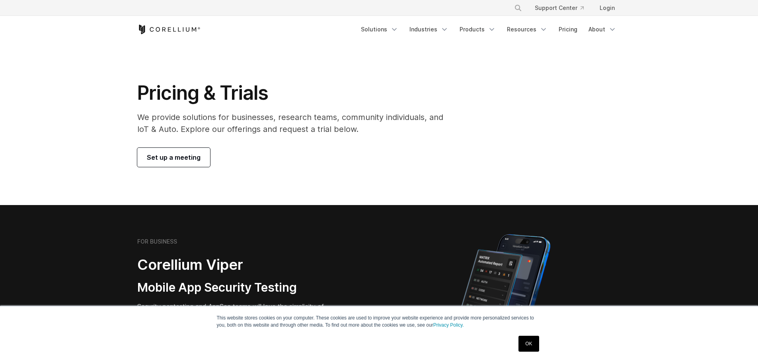 Image resolution: width=758 pixels, height=362 pixels. I want to click on a: Login, so click(607, 8).